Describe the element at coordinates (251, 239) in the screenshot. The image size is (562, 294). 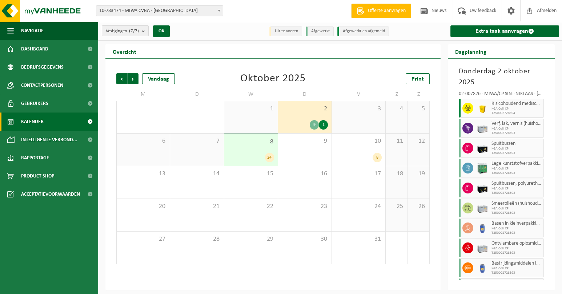
I see `span: 29` at that location.